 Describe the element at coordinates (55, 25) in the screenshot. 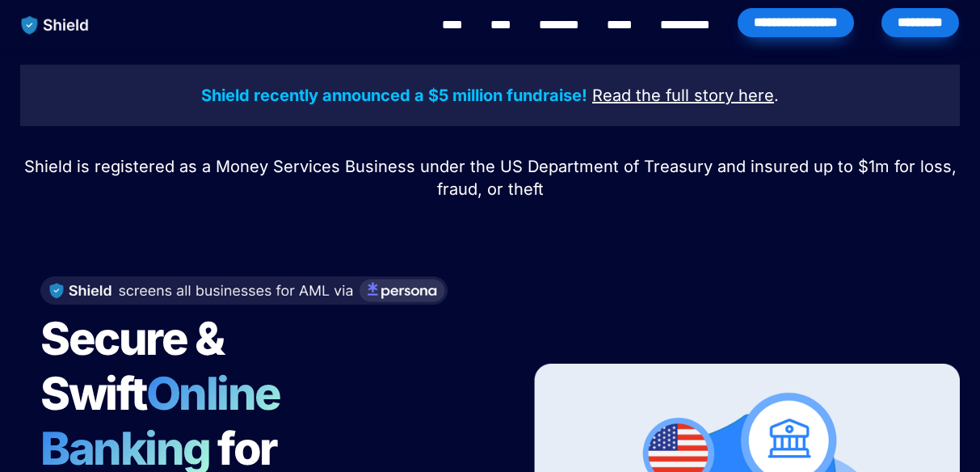

I see `img: website logo` at that location.